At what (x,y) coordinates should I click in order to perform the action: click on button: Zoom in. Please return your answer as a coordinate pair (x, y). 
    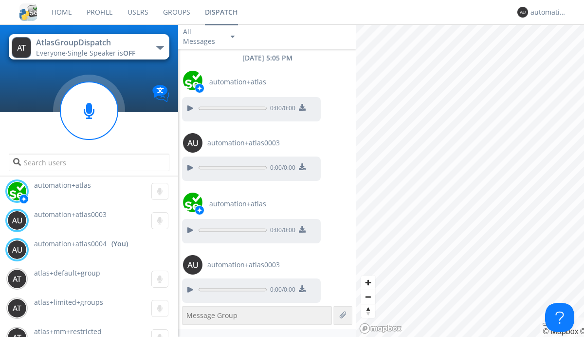
    Looking at the image, I should click on (368, 282).